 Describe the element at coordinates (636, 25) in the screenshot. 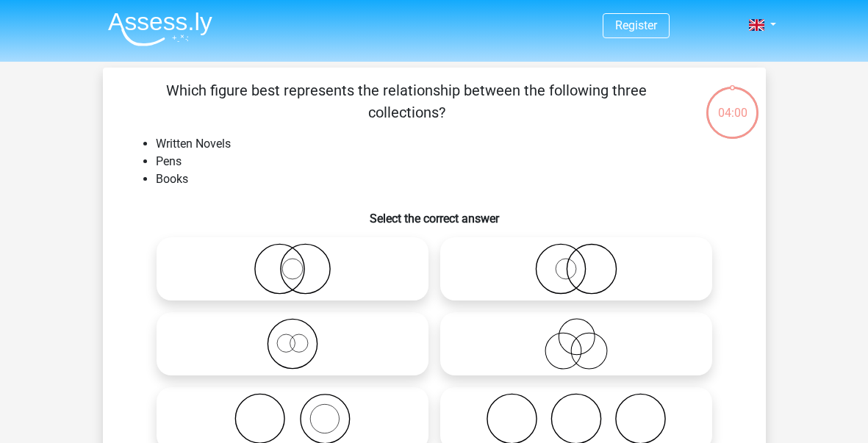

I see `a: Register` at that location.